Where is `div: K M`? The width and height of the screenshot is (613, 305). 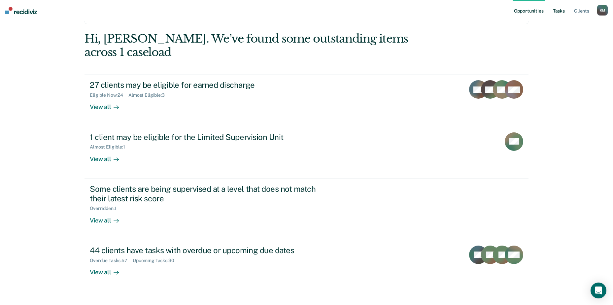
div: K M is located at coordinates (602, 10).